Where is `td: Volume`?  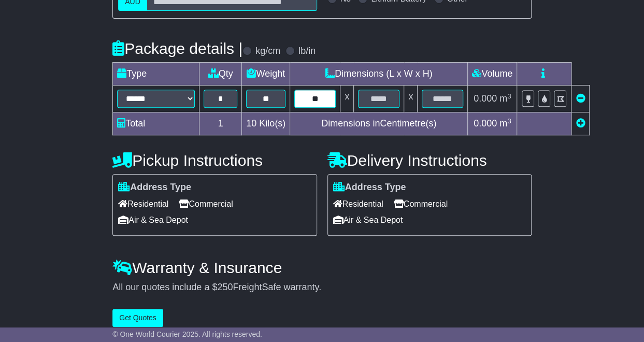 td: Volume is located at coordinates (492, 74).